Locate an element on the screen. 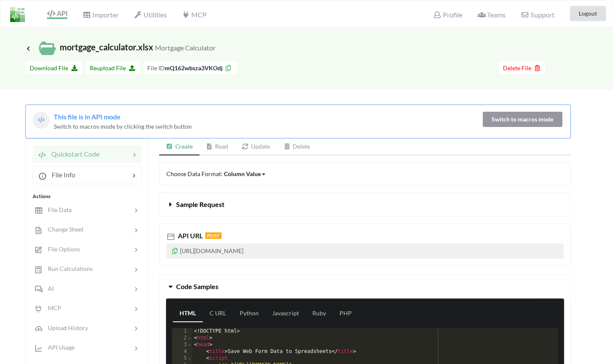 The height and width of the screenshot is (364, 613). span: Support is located at coordinates (538, 15).